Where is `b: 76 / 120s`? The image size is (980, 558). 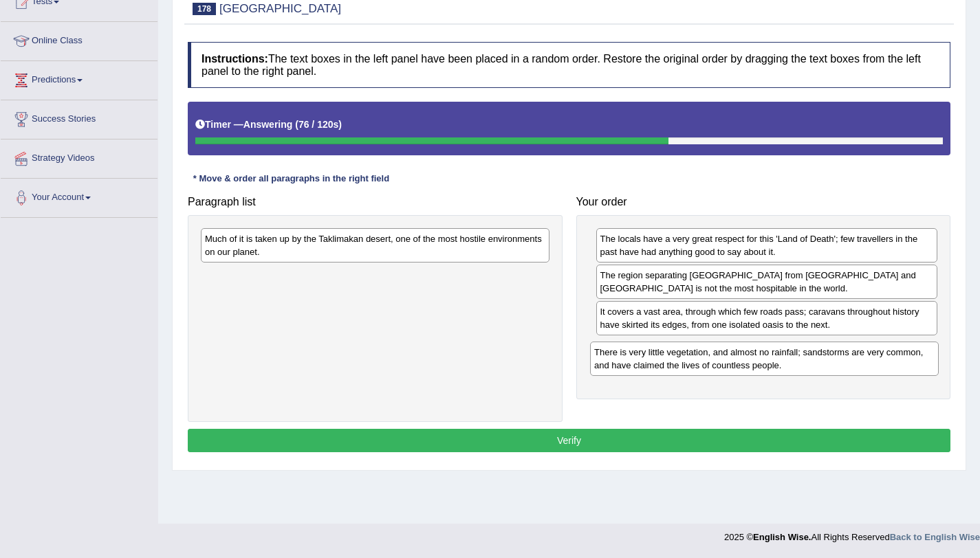
b: 76 / 120s is located at coordinates (319, 124).